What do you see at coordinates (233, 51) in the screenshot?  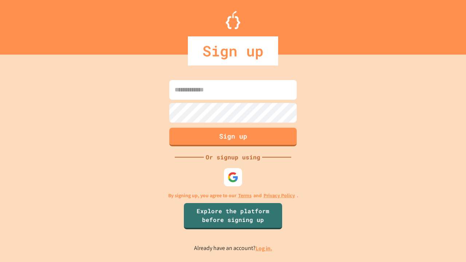 I see `div: Sign up` at bounding box center [233, 51].